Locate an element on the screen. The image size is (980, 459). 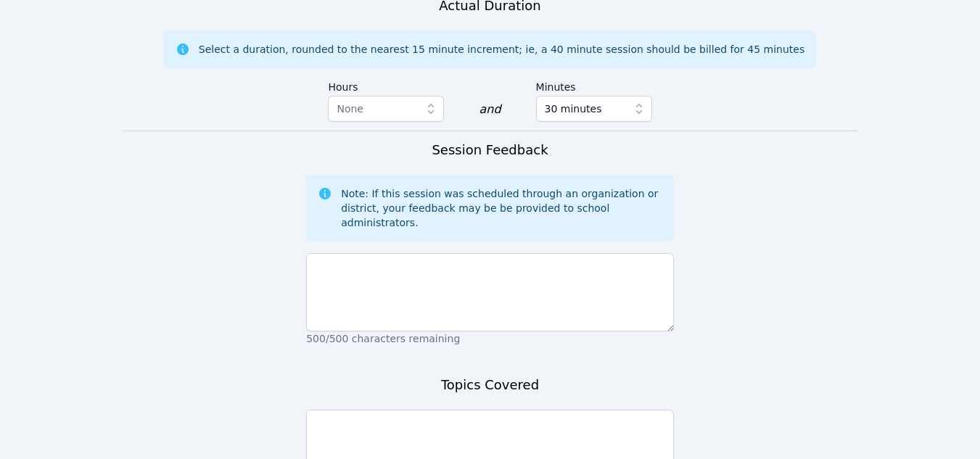
div: and is located at coordinates (489, 109).